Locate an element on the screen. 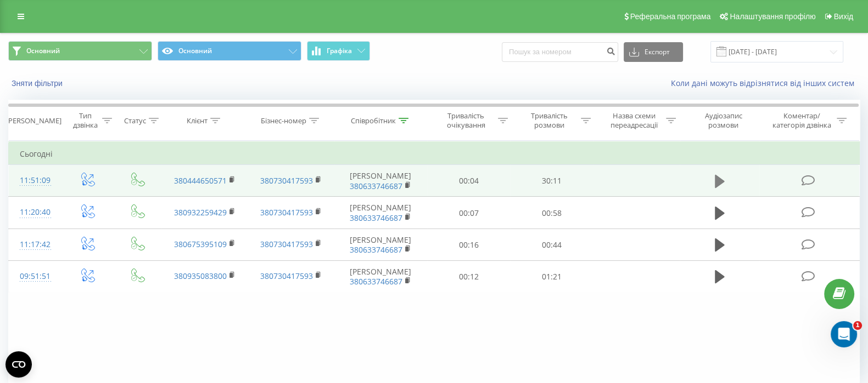  font: 380675395109 is located at coordinates (200, 244).